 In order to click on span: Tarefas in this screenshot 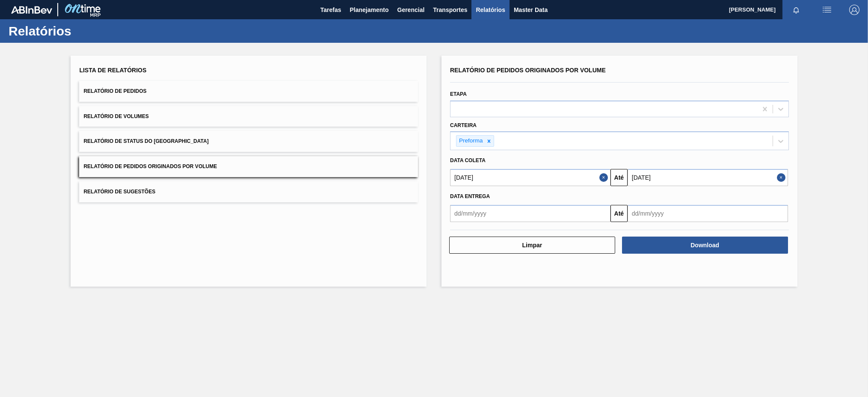, I will do `click(331, 10)`.